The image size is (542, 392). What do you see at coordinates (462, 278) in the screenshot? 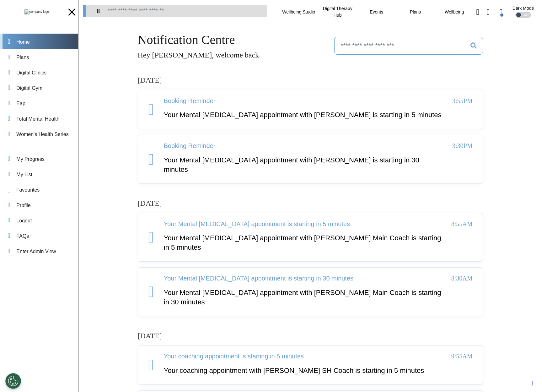
I see `span: 8:30AM` at bounding box center [462, 278].